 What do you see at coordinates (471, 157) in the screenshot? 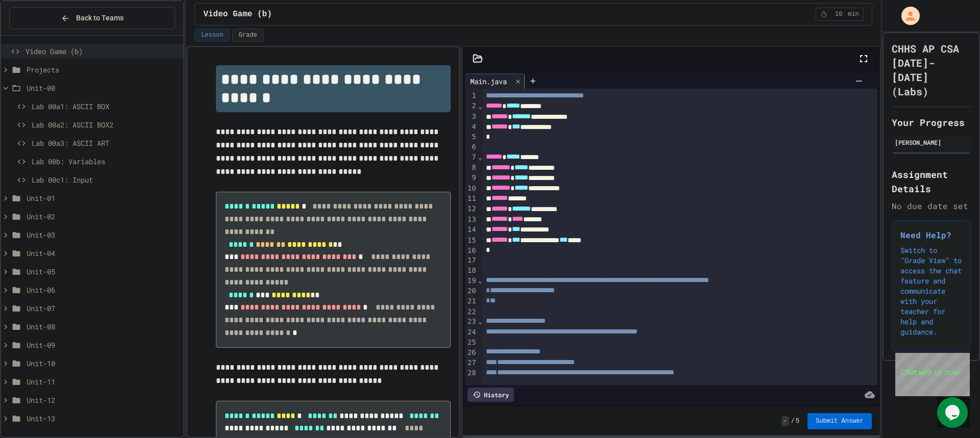
I see `div: 7` at bounding box center [471, 157].